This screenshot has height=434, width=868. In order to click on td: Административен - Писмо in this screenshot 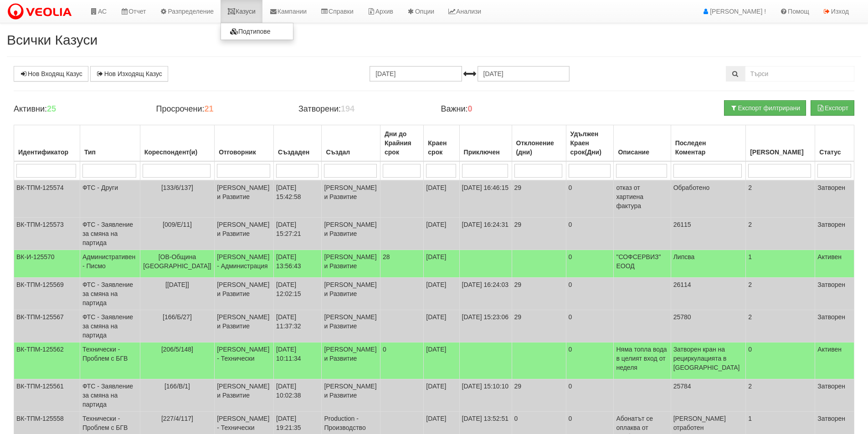, I will do `click(110, 264)`.